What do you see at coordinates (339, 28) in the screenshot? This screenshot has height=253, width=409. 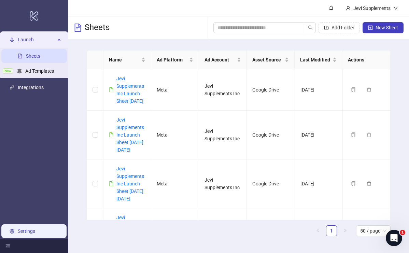 I see `button: Add Folder` at bounding box center [339, 28].